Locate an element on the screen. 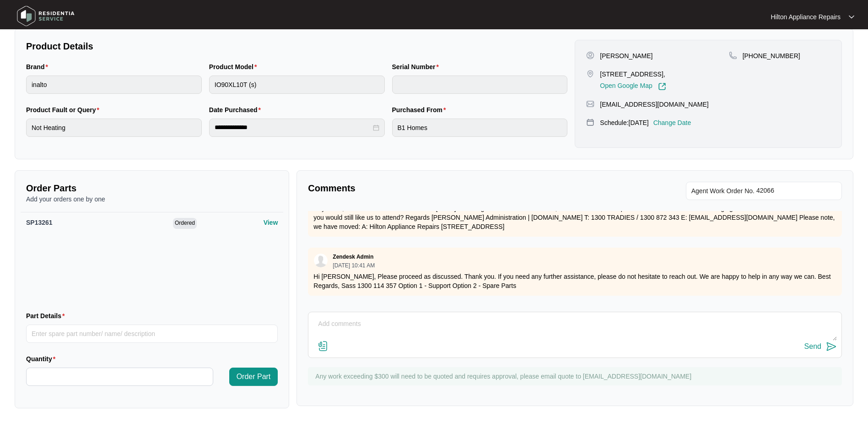 The width and height of the screenshot is (868, 423). button: Order Part is located at coordinates (254, 377).